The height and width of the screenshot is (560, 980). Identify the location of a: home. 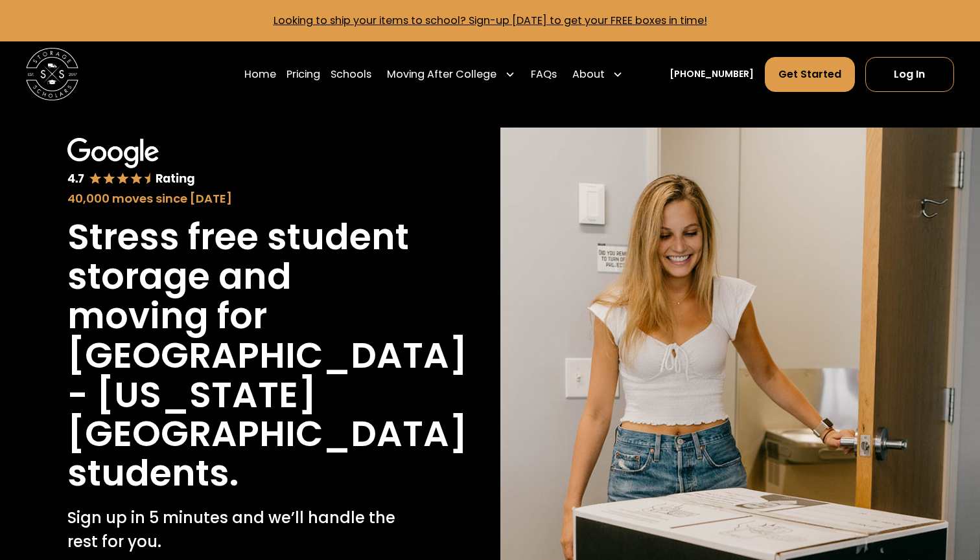
(52, 74).